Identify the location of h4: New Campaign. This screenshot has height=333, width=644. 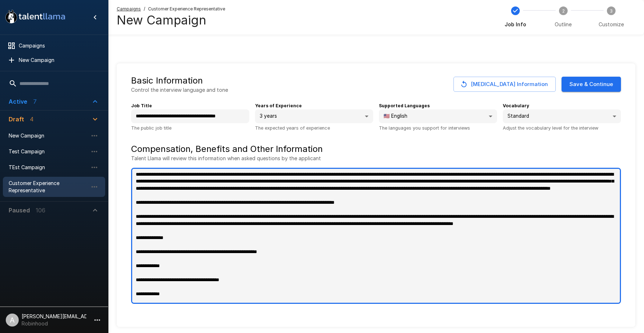
(161, 20).